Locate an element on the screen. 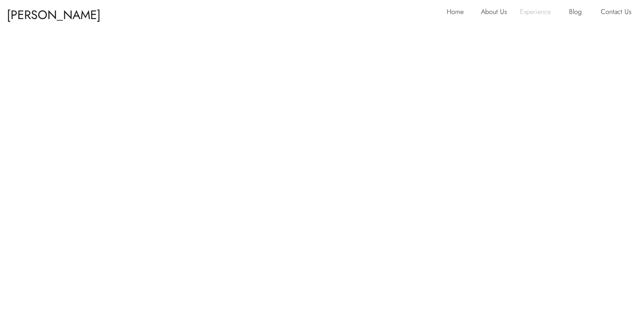  p: About Us is located at coordinates (497, 13).